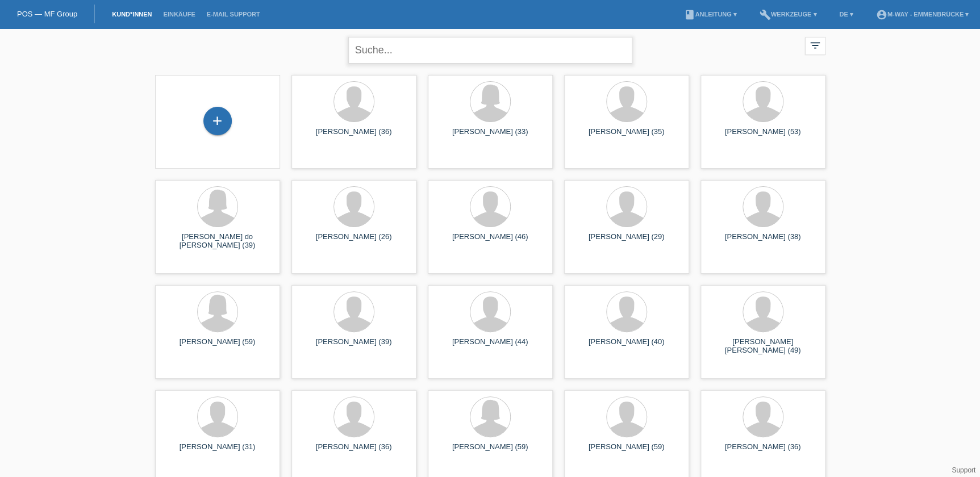 This screenshot has width=980, height=477. Describe the element at coordinates (765, 15) in the screenshot. I see `i: build` at that location.